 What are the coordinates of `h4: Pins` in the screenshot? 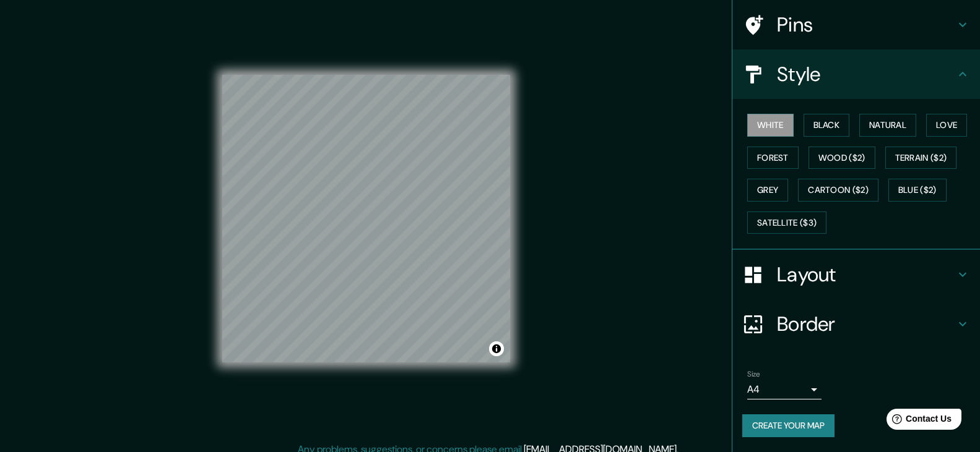 It's located at (866, 24).